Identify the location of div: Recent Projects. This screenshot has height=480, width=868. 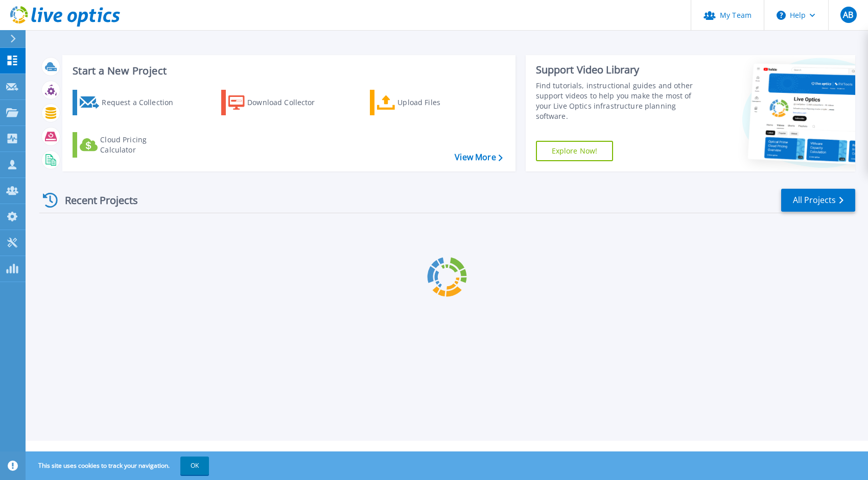
(96, 200).